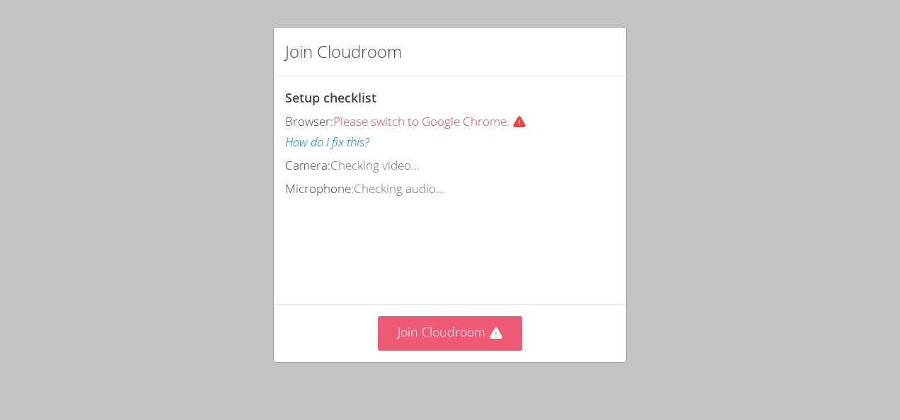 The height and width of the screenshot is (420, 900). Describe the element at coordinates (375, 165) in the screenshot. I see `span: Checking video...` at that location.